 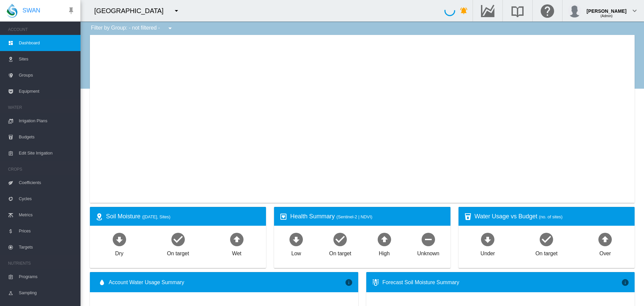 I want to click on img: profile.jpg, so click(x=575, y=11).